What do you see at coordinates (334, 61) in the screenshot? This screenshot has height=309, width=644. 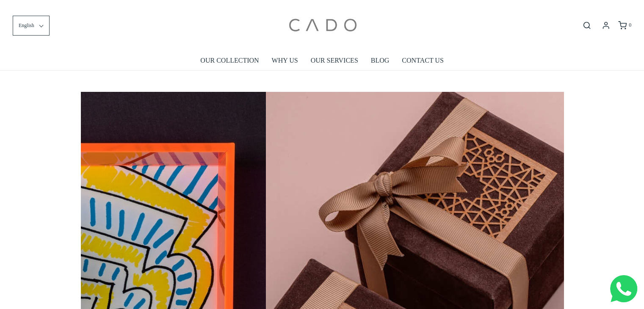 I see `a: OUR SERVICES` at bounding box center [334, 61].